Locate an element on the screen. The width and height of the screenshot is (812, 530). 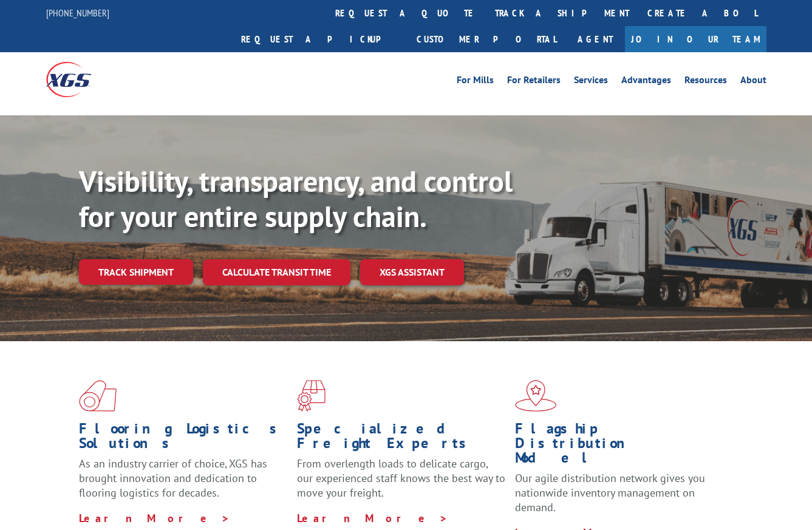
a: Track shipment is located at coordinates (136, 272).